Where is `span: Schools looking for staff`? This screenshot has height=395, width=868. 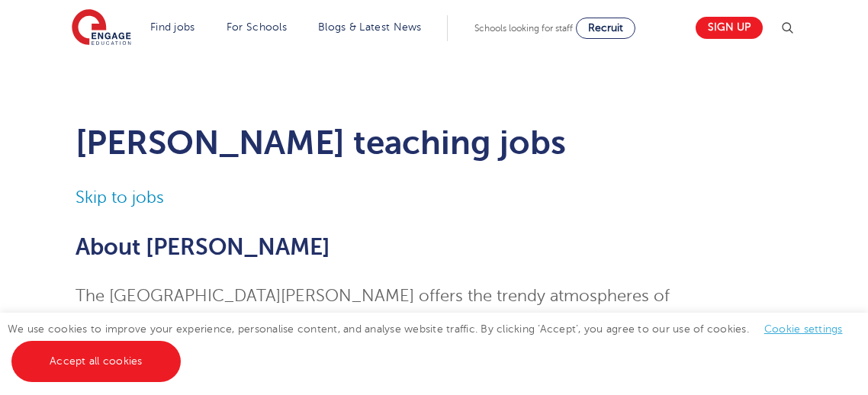
span: Schools looking for staff is located at coordinates (523, 28).